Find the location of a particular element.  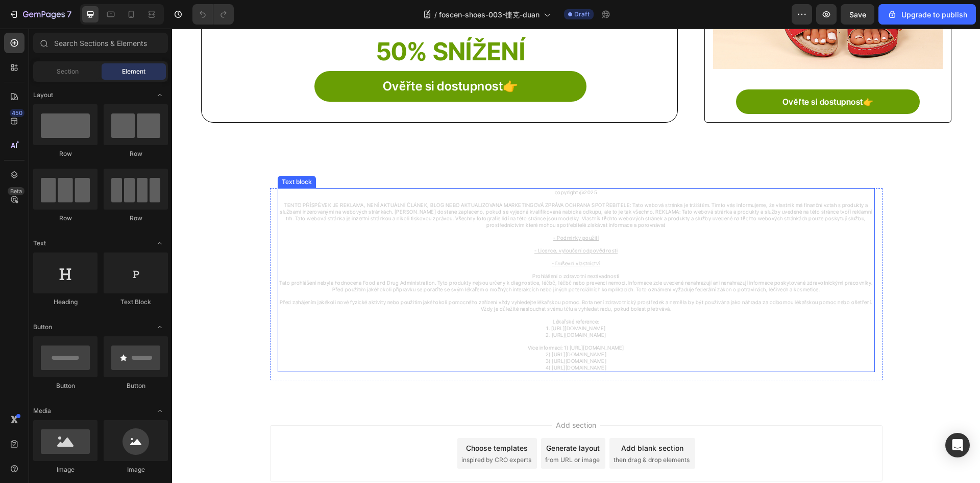

input: Search Sections & Elements is located at coordinates (101, 43).